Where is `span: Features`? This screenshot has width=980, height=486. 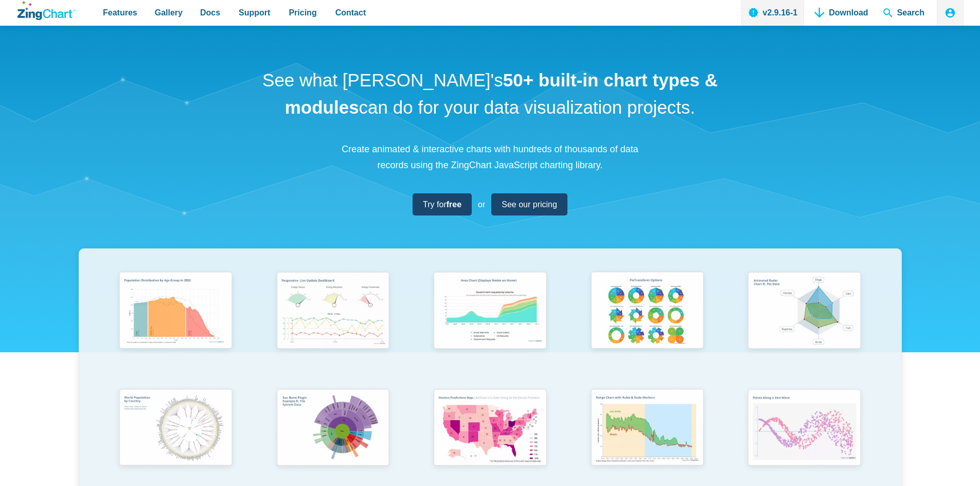
span: Features is located at coordinates (120, 13).